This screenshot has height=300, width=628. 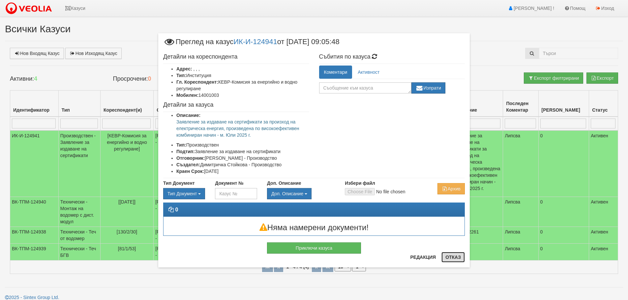 What do you see at coordinates (287, 194) in the screenshot?
I see `span: Доп. Описание` at bounding box center [287, 194].